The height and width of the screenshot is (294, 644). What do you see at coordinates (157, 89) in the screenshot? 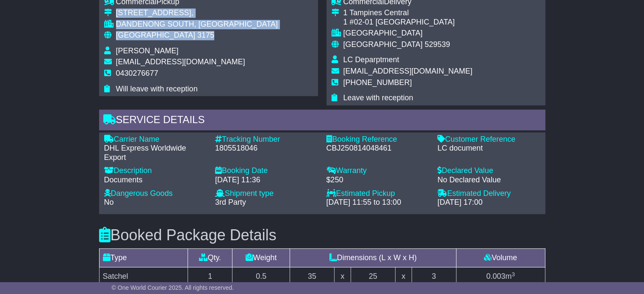
I see `span: Will leave with reception` at bounding box center [157, 89].